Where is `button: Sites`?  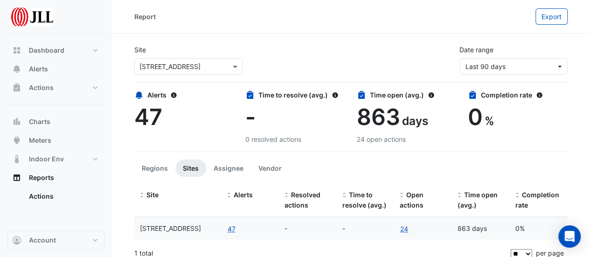
button: Sites is located at coordinates (191, 168).